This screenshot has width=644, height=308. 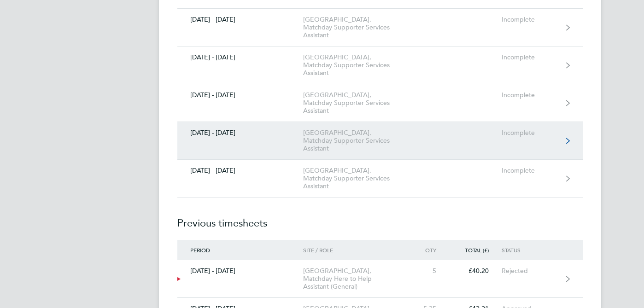 I want to click on div: Total (£), so click(x=475, y=250).